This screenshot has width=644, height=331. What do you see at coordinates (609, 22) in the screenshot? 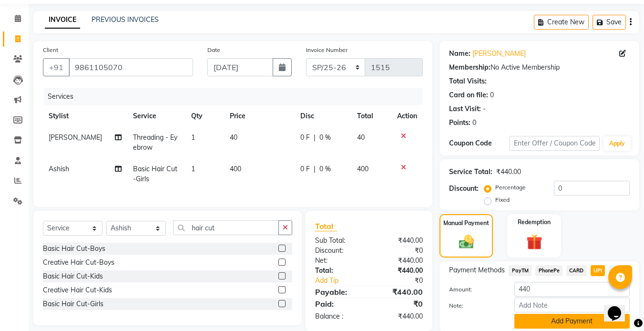
I see `button: Save` at bounding box center [609, 22].